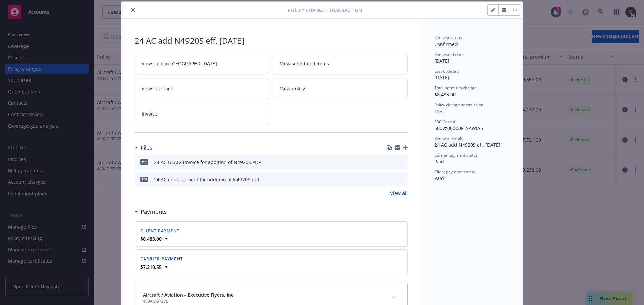 This screenshot has width=644, height=305. What do you see at coordinates (189, 302) in the screenshot?
I see `span: 400AC-57275` at bounding box center [189, 302].